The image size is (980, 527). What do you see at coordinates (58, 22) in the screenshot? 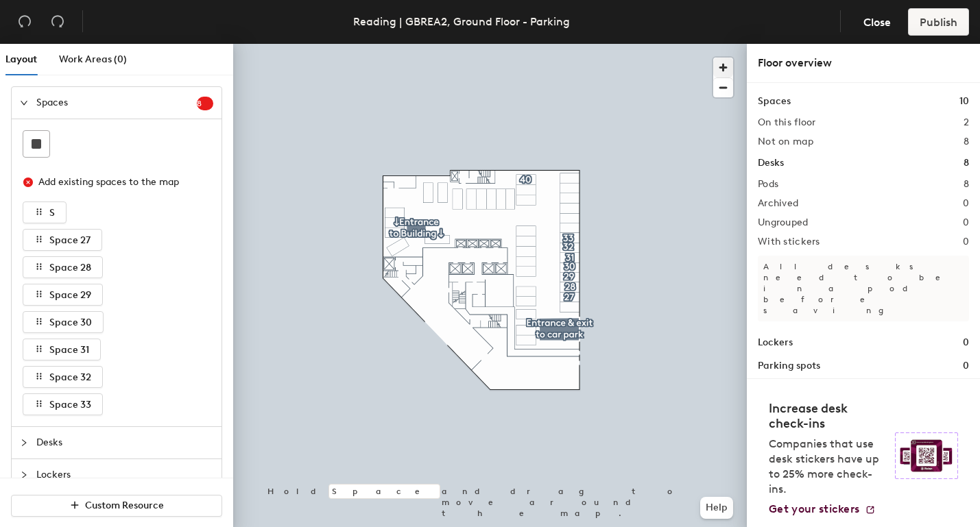
I see `button: Redo (⌘ + ⇧ + Z)` at bounding box center [58, 22].